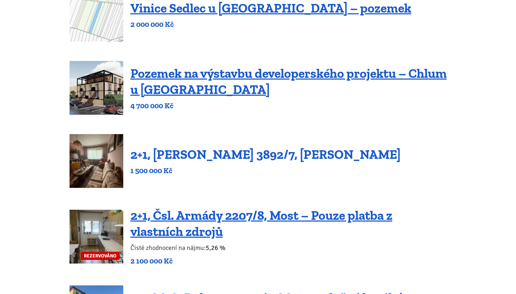 The image size is (516, 294). Describe the element at coordinates (261, 223) in the screenshot. I see `a: 2+1, Čsl. Armády 2207/8, Most – Pouze platba z vlastních zdrojů` at that location.